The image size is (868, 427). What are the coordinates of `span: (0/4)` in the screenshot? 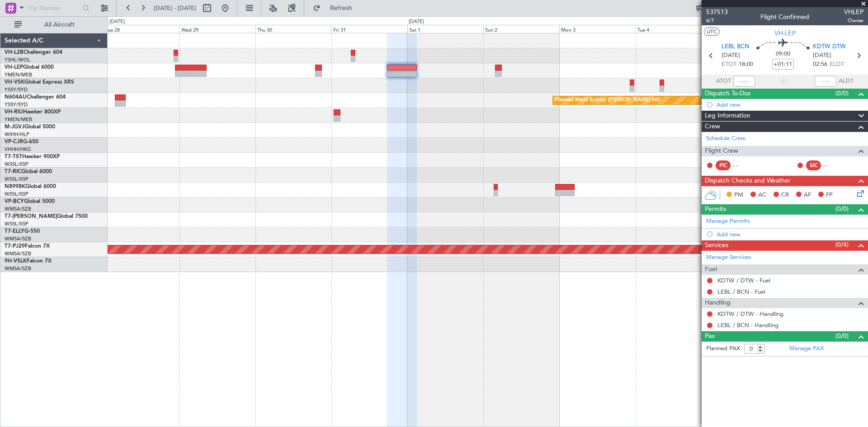 It's located at (841, 244).